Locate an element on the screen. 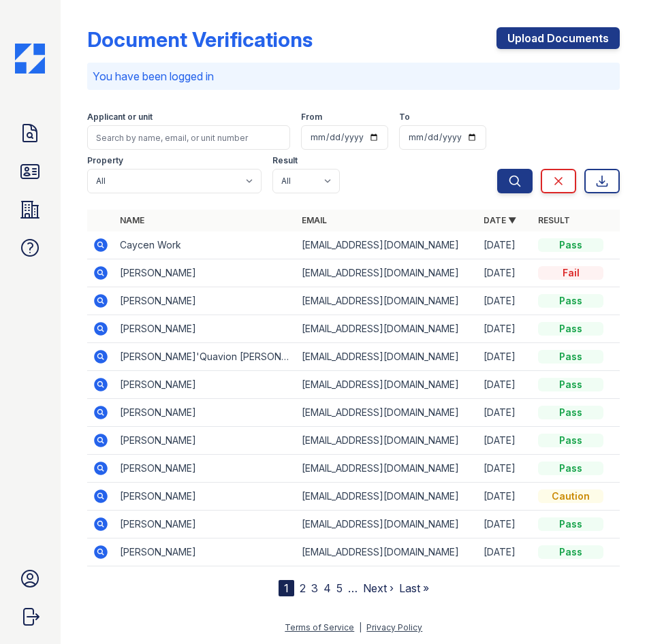 This screenshot has width=647, height=644. a: Result is located at coordinates (554, 220).